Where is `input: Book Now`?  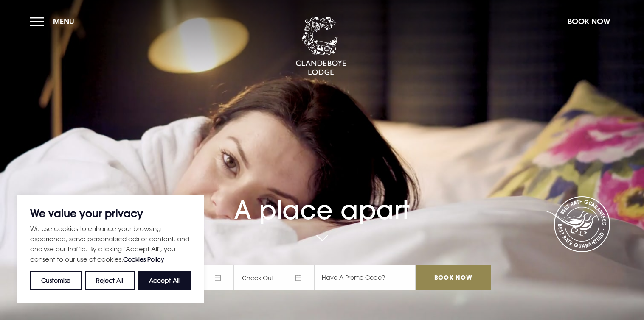 input: Book Now is located at coordinates (452, 278).